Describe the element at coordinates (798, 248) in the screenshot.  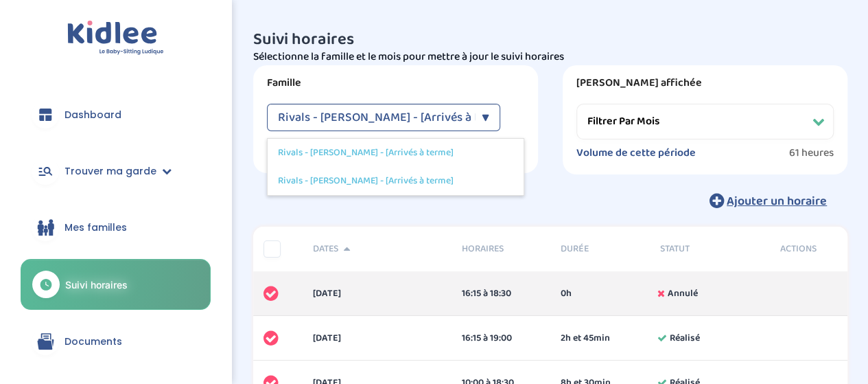
I see `div: Actions` at that location.